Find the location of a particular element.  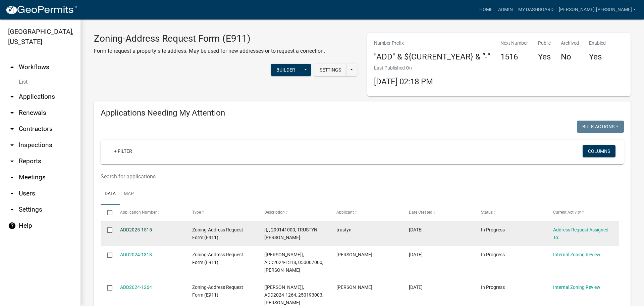

datatable-header-cell: Status is located at coordinates (511, 213).